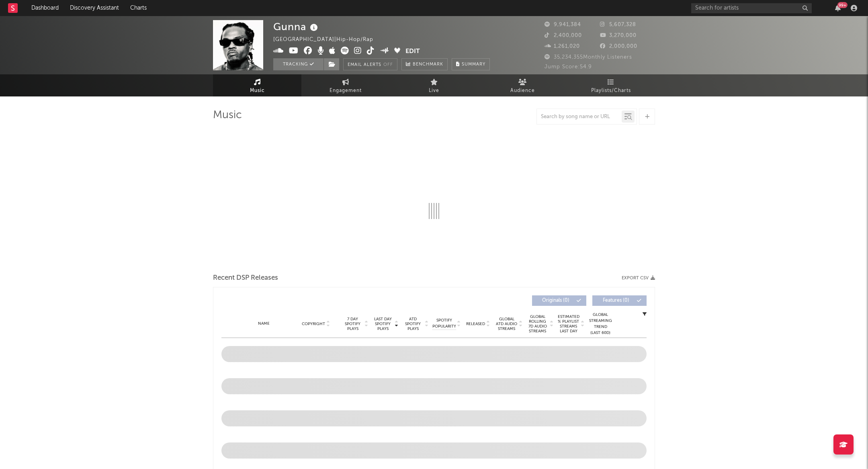 This screenshot has width=868, height=469. What do you see at coordinates (522, 85) in the screenshot?
I see `a: Audience` at bounding box center [522, 85].